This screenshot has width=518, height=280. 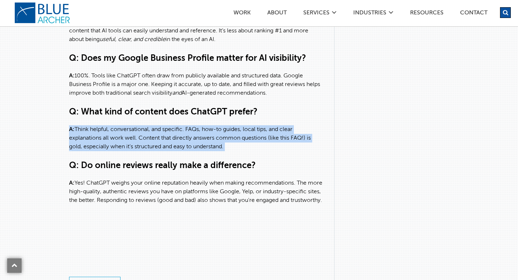 What do you see at coordinates (277, 14) in the screenshot?
I see `a: ABOUT` at bounding box center [277, 14].